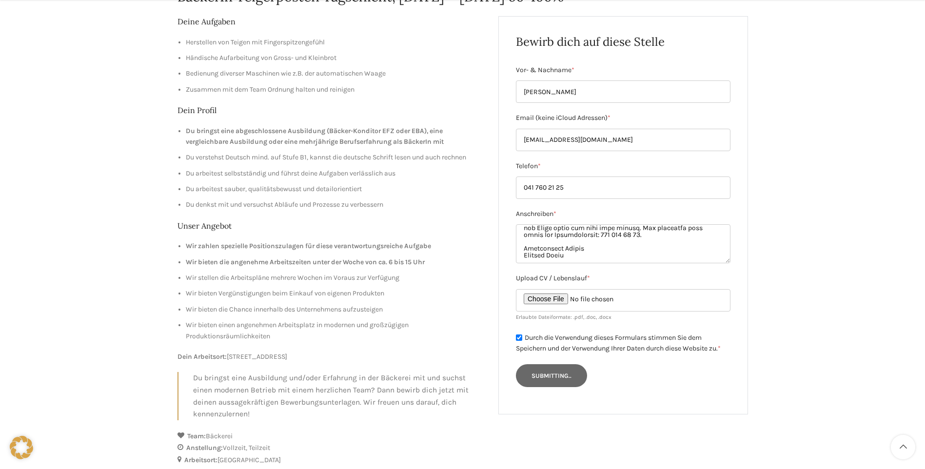  What do you see at coordinates (235, 448) in the screenshot?
I see `span: Vollzeit` at bounding box center [235, 448].